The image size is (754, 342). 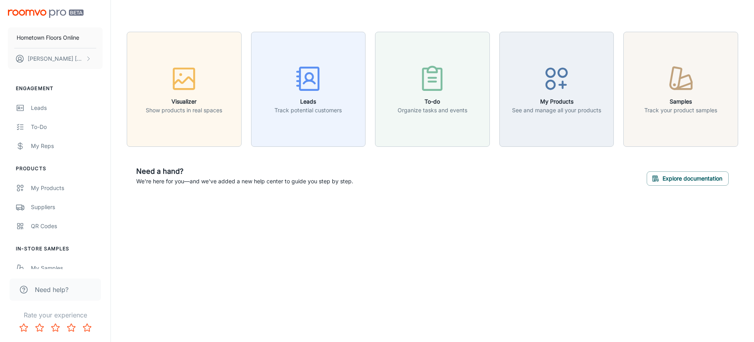 What do you see at coordinates (433, 89) in the screenshot?
I see `button: To-doOrganize tasks and events` at bounding box center [433, 89].